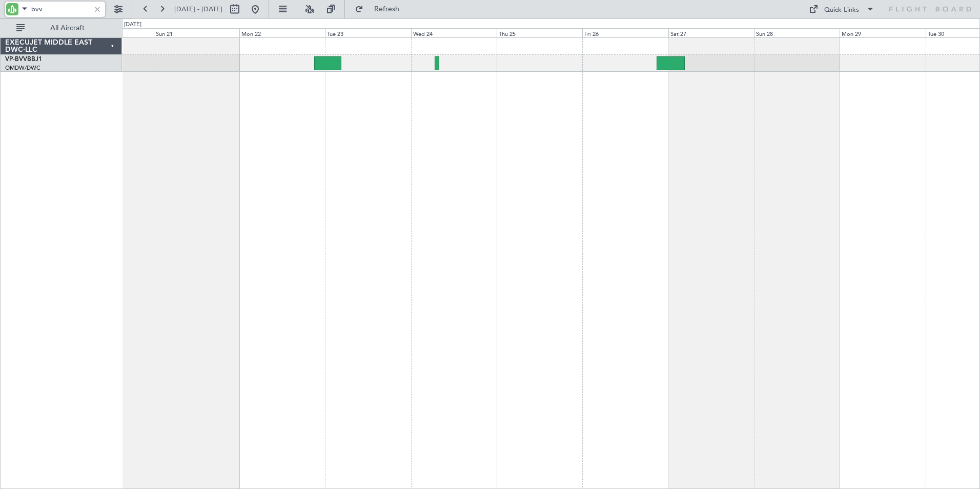 Image resolution: width=980 pixels, height=489 pixels. I want to click on a: VP-BVVBBJ1, so click(24, 59).